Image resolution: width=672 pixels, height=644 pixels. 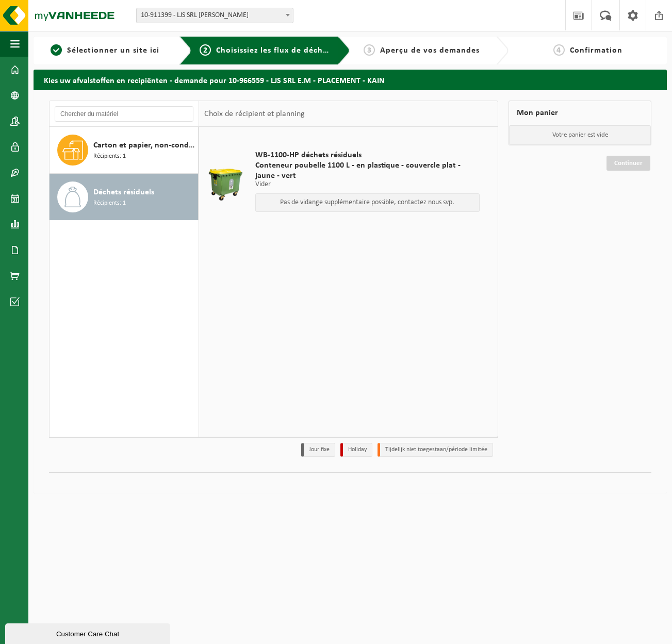 I want to click on span: 1, so click(x=56, y=50).